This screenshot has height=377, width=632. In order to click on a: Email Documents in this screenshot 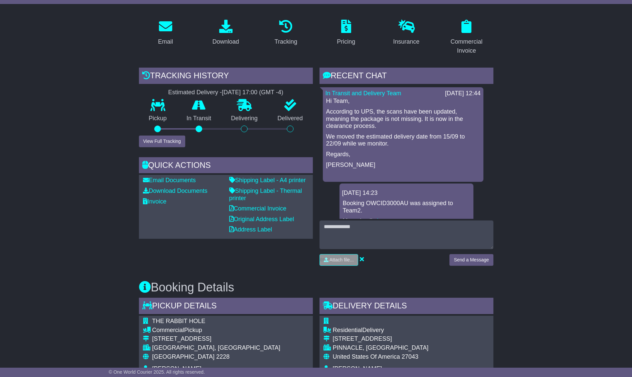, I will do `click(169, 180)`.